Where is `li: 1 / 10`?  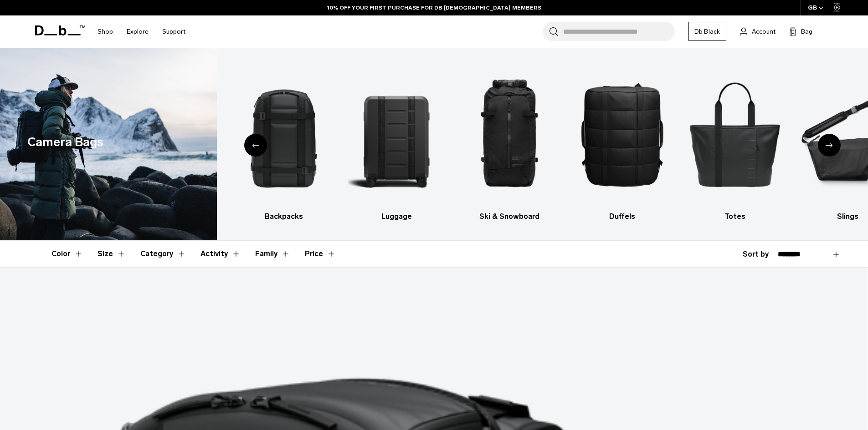 li: 1 / 10 is located at coordinates (171, 142).